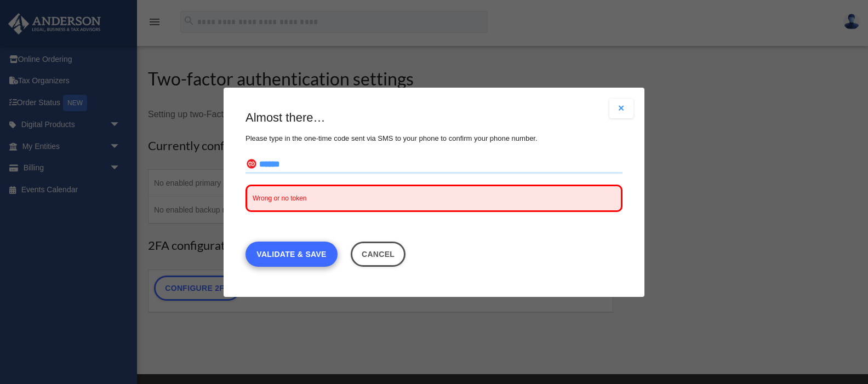 Image resolution: width=868 pixels, height=384 pixels. What do you see at coordinates (279, 198) in the screenshot?
I see `span: Wrong or no token` at bounding box center [279, 198].